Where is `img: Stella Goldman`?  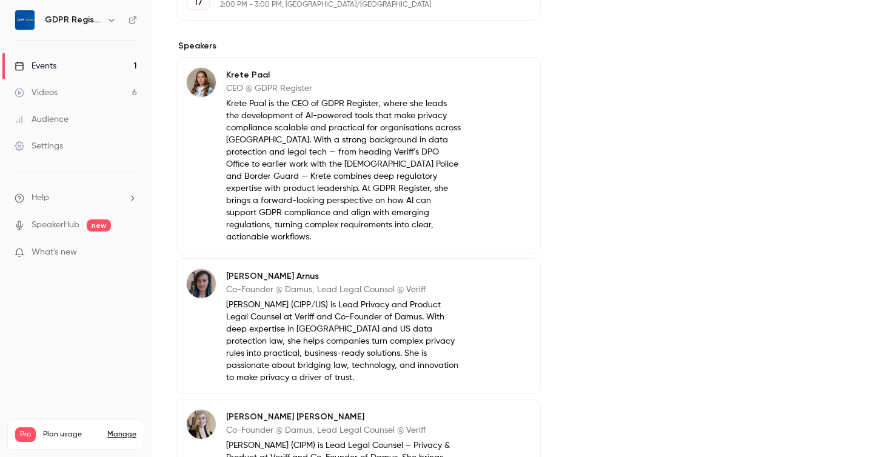 img: Stella Goldman is located at coordinates (201, 425).